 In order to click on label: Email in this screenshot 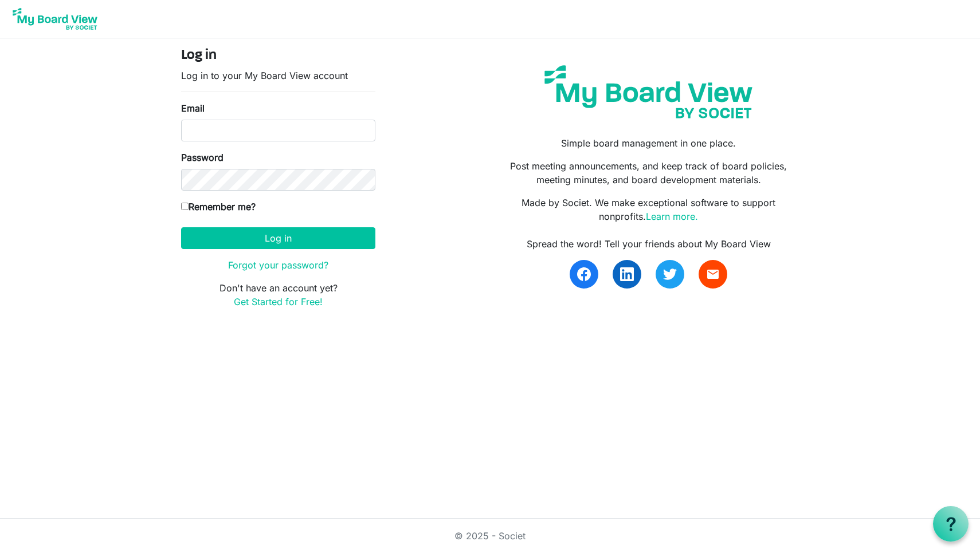, I will do `click(193, 108)`.